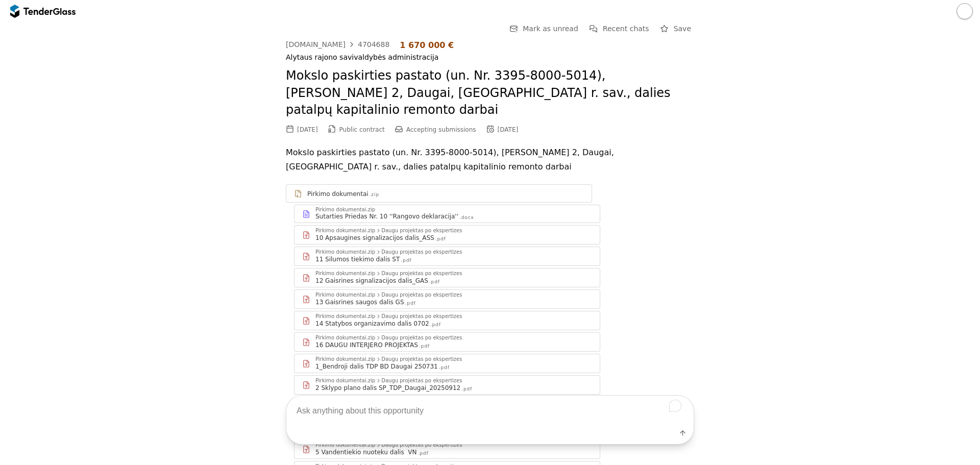 This screenshot has width=980, height=465. I want to click on a: Pirkimo dokumentai.zip, so click(439, 194).